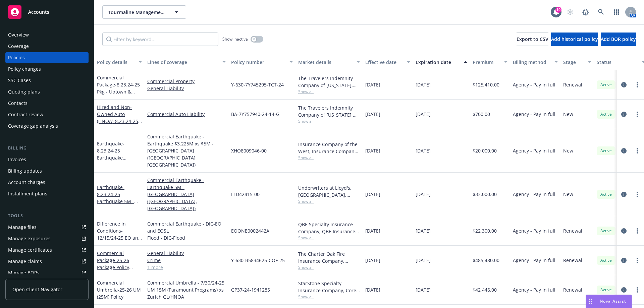  Describe the element at coordinates (47, 239) in the screenshot. I see `a: Manage exposures` at that location.